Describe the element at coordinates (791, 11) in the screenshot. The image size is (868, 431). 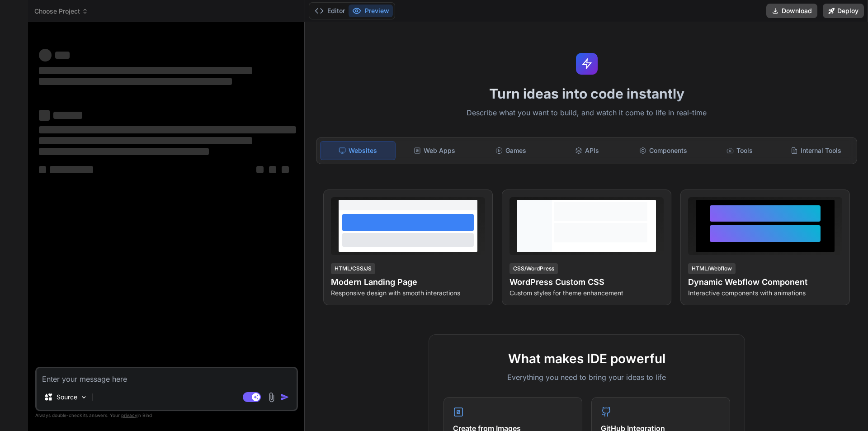
I see `button: Download` at that location.